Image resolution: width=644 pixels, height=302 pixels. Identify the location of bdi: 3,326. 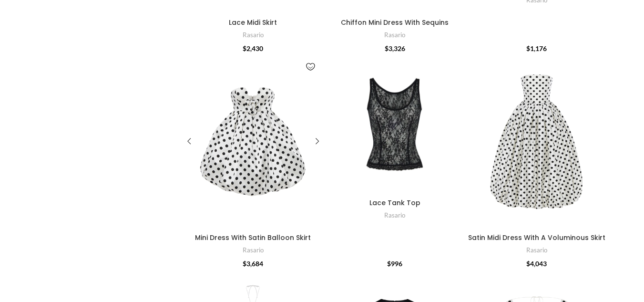
(394, 48).